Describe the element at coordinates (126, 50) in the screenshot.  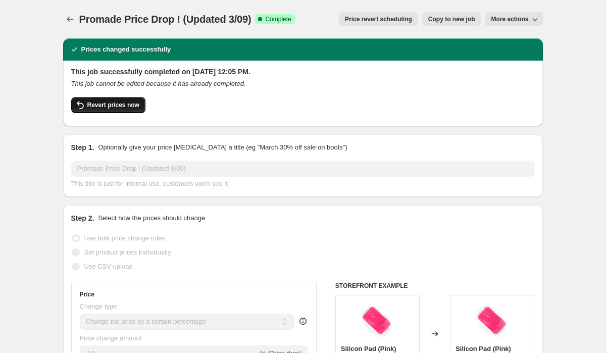
I see `h2: Prices changed successfully` at that location.